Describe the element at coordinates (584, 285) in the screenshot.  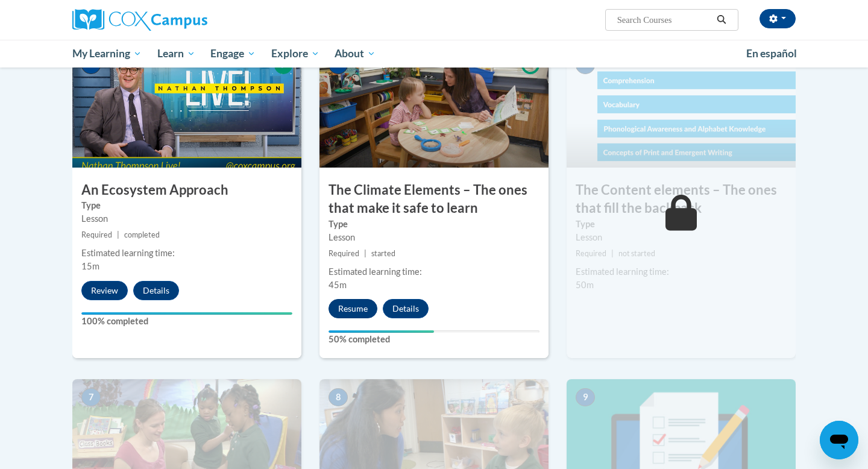
I see `span: 50m` at that location.